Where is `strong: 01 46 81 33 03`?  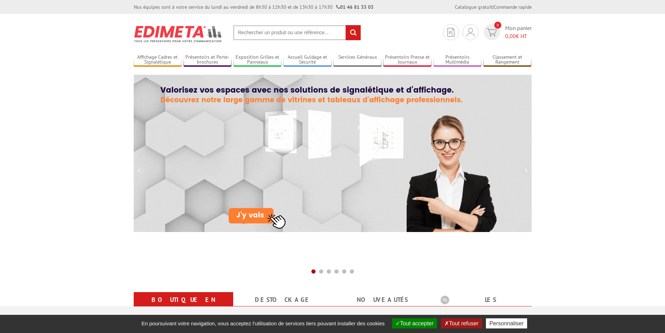
strong: 01 46 81 33 03 is located at coordinates (355, 7).